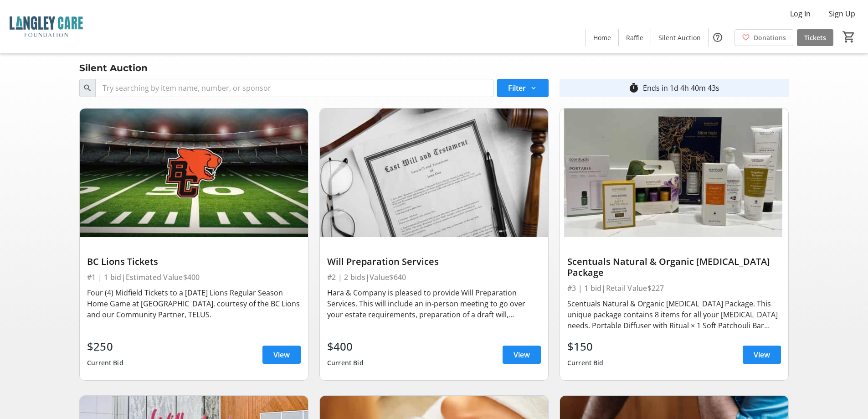  What do you see at coordinates (434, 262) in the screenshot?
I see `div: Will Preparation Services` at bounding box center [434, 262].